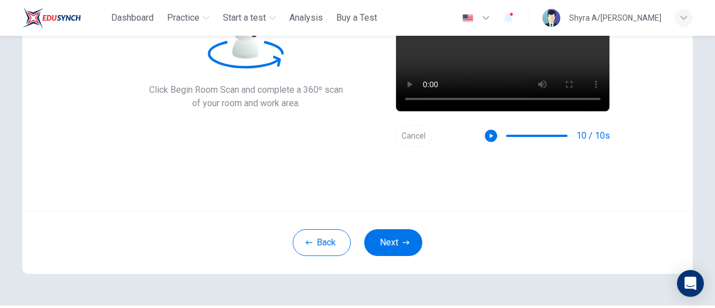 This screenshot has width=715, height=308. What do you see at coordinates (132, 18) in the screenshot?
I see `a: Dashboard` at bounding box center [132, 18].